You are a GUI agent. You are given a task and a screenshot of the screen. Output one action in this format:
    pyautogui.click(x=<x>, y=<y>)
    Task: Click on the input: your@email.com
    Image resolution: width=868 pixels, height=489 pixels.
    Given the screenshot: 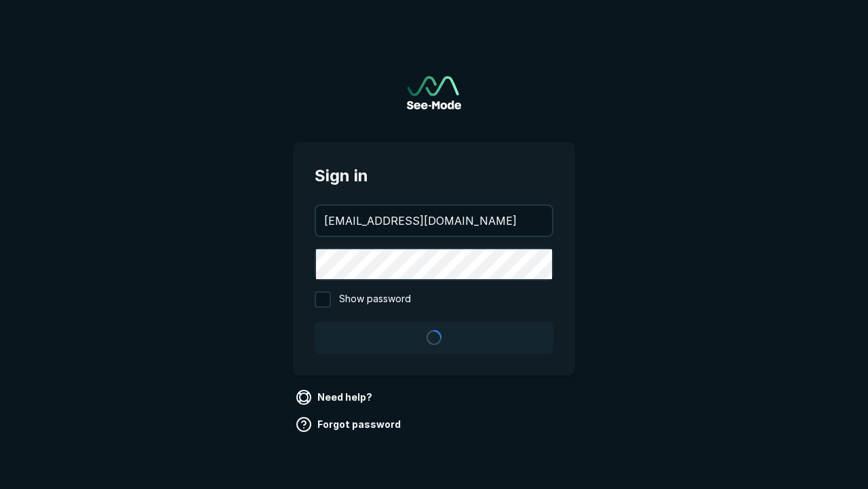 What is the action you would take?
    pyautogui.click(x=434, y=221)
    